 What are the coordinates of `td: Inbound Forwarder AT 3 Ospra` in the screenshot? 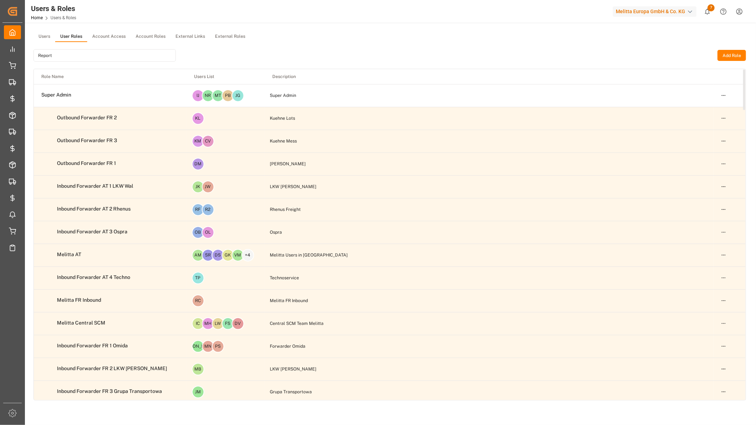 It's located at (110, 232).